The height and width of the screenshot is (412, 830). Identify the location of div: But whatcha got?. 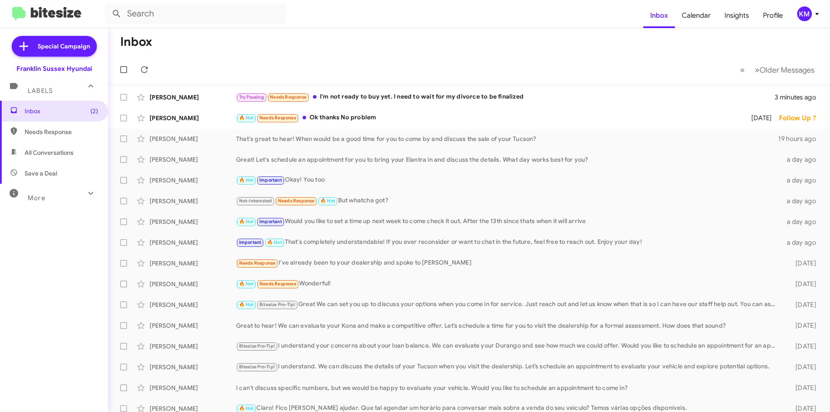
(509, 201).